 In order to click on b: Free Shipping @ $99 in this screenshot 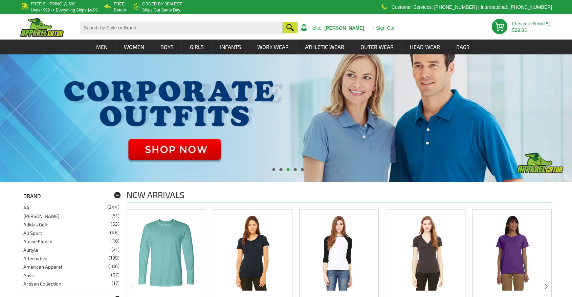, I will do `click(53, 4)`.